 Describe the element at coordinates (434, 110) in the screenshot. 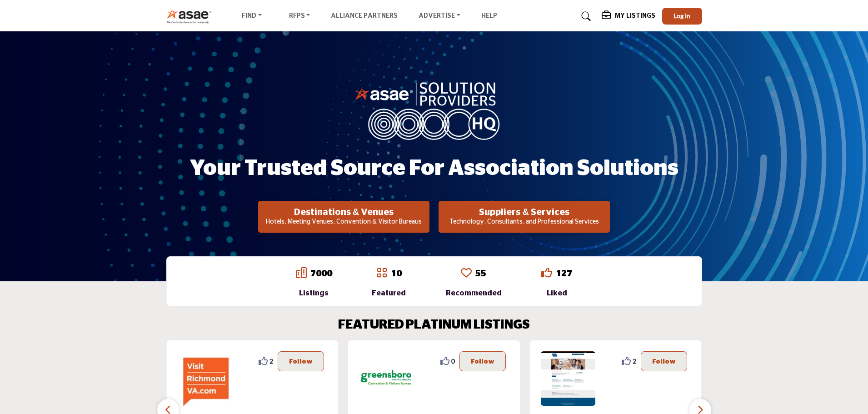

I see `img: image` at that location.